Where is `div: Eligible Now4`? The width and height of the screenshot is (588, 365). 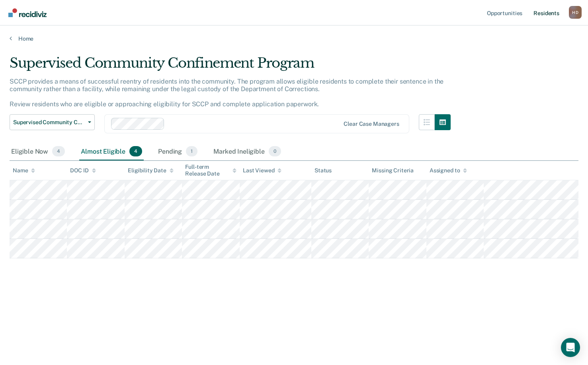
div: Eligible Now4 is located at coordinates (38, 152).